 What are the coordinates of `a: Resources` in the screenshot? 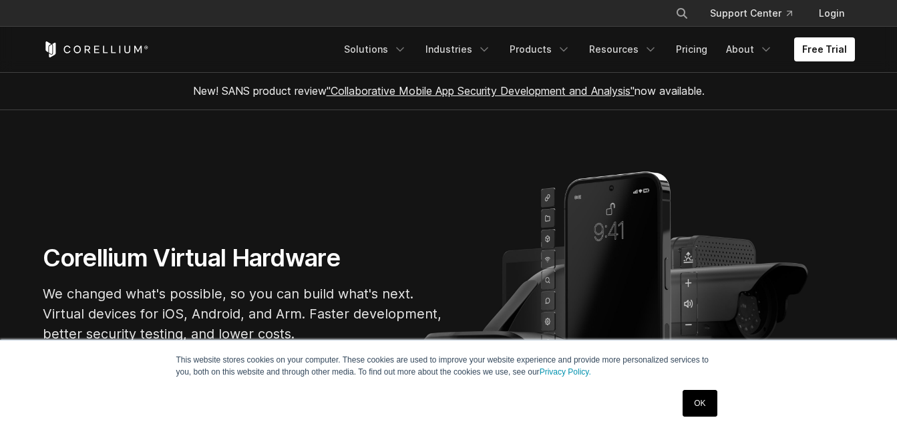 It's located at (623, 49).